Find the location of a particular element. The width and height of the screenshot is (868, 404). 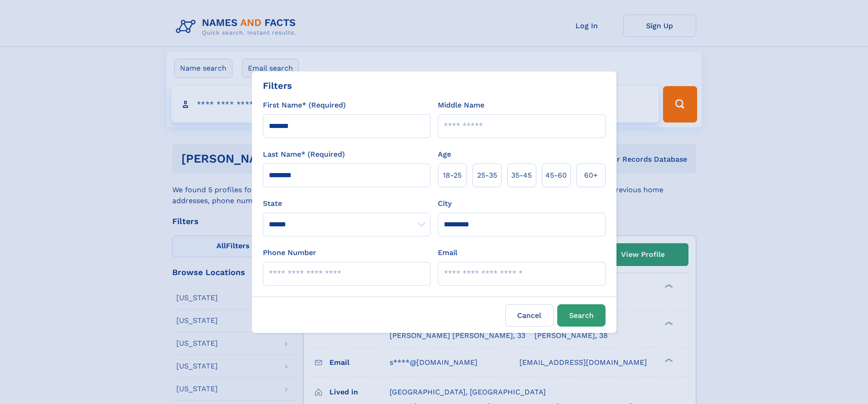

label: Middle Name is located at coordinates (461, 105).